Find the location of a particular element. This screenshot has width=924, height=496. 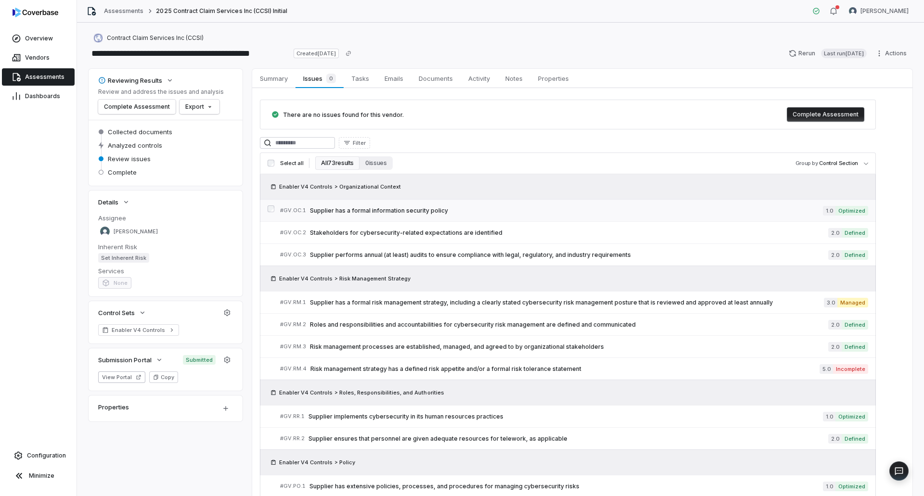

a: #GV.RM.3Risk management processes are established, managed, and agreed to by organizational stake... is located at coordinates (574, 347).